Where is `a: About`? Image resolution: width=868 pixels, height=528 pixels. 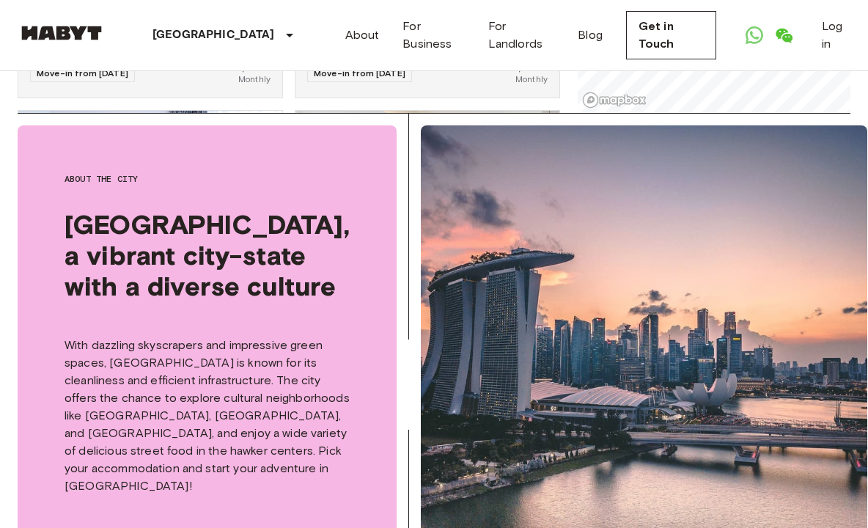
a: About is located at coordinates (362, 35).